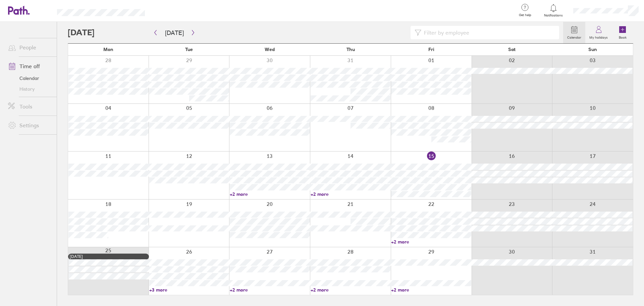 The height and width of the screenshot is (306, 644). Describe the element at coordinates (30, 106) in the screenshot. I see `a: Tools` at that location.